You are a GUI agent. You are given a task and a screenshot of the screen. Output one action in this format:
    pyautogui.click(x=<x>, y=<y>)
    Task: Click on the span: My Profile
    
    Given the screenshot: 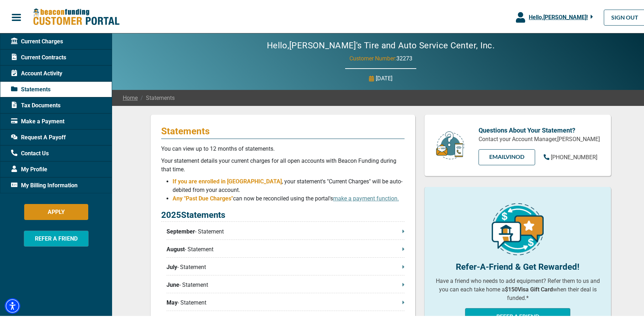 What is the action you would take?
    pyautogui.click(x=29, y=168)
    